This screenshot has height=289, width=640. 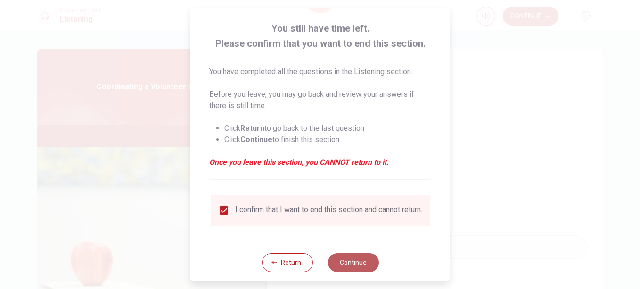 I want to click on p: You have completed all the questions in the Listening section., so click(x=320, y=72).